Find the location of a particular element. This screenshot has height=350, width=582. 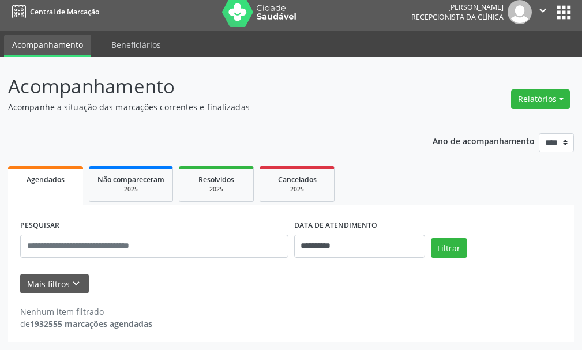

span: Não compareceram is located at coordinates (131, 179).